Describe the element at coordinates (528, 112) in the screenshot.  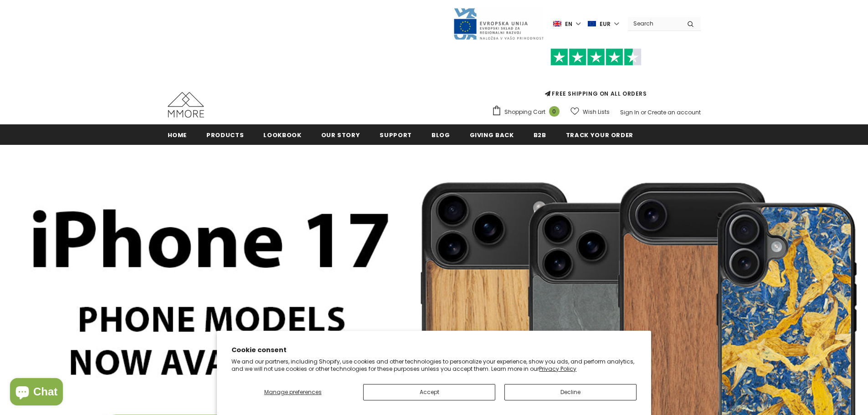
I see `a: Shopping Cart 0` at that location.